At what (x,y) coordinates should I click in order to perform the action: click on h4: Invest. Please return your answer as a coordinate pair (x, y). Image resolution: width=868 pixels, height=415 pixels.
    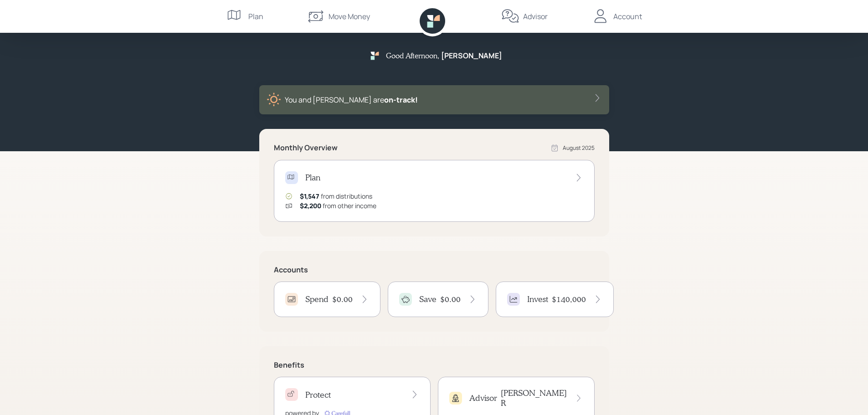
    Looking at the image, I should click on (538, 300).